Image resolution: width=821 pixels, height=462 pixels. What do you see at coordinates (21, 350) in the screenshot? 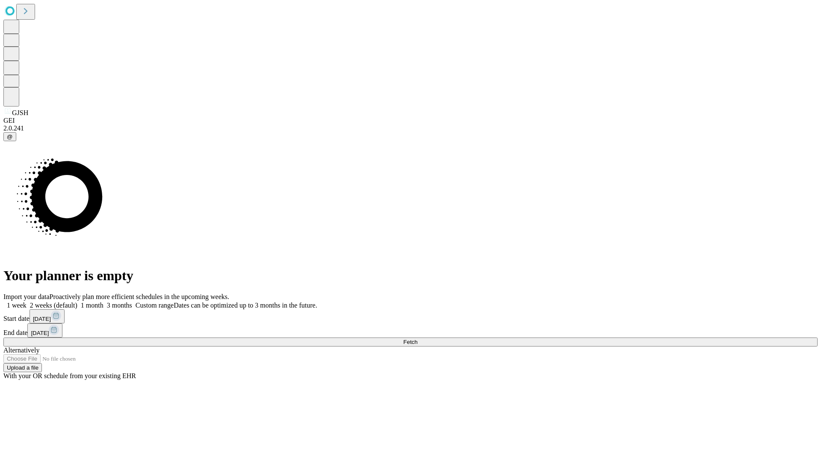
I see `span: Alternatively` at bounding box center [21, 350].